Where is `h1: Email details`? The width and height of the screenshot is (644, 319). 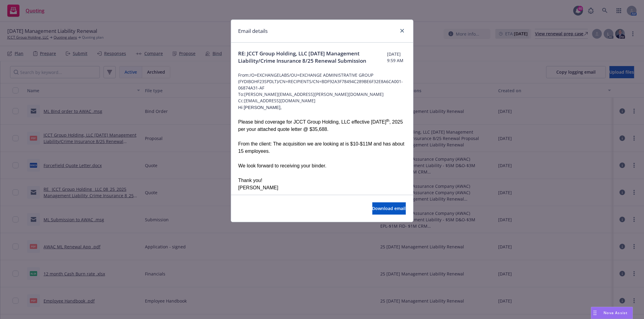
h1: Email details is located at coordinates (253, 31).